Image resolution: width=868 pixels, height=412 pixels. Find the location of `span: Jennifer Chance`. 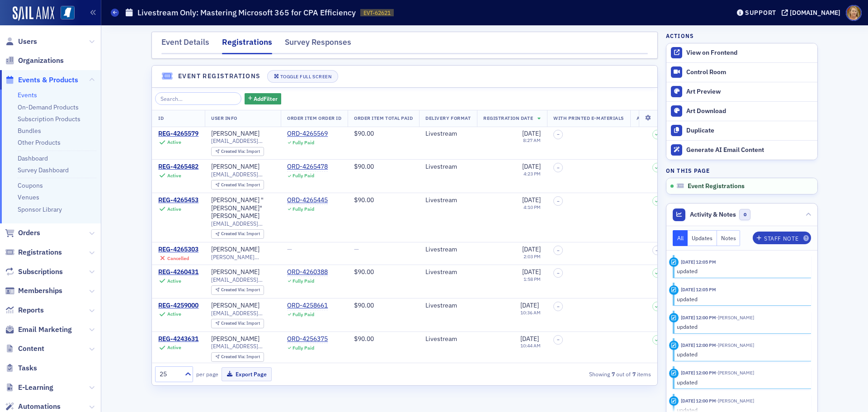

span: Jennifer Chance is located at coordinates (735, 345).